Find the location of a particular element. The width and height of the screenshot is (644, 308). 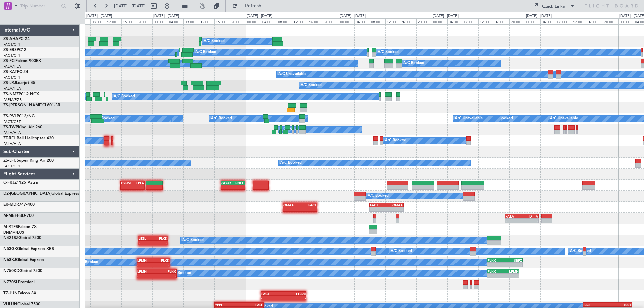

a: ZS-KATPC-24 is located at coordinates (16, 72).